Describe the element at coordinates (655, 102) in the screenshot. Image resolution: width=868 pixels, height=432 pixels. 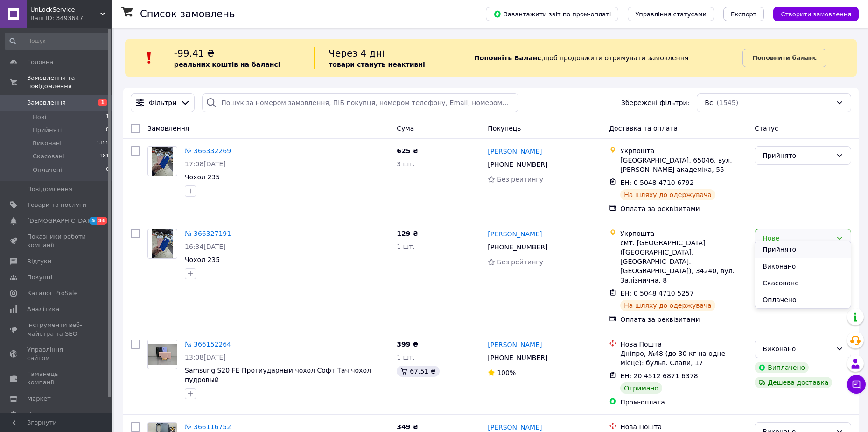
I see `span: Збережені фільтри:` at that location.